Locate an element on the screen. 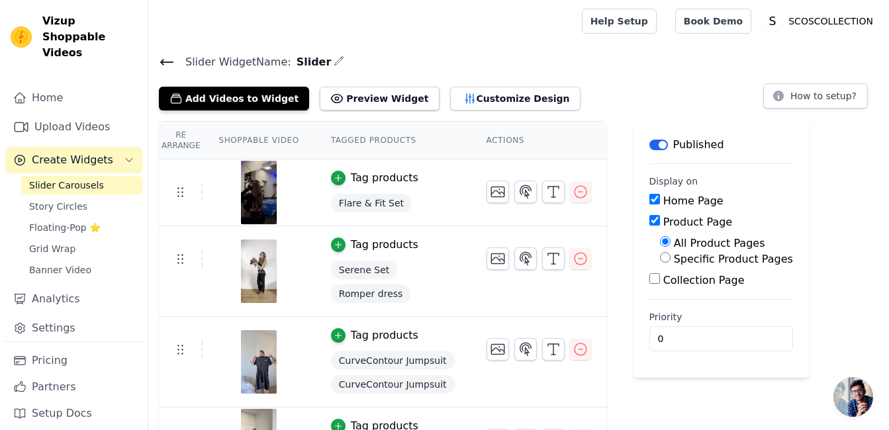 This screenshot has width=889, height=430. a: Pricing is located at coordinates (73, 361).